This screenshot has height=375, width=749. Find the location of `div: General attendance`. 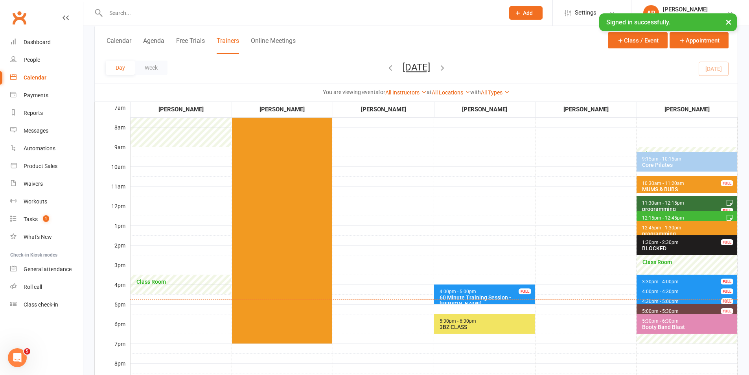

div: General attendance is located at coordinates (48, 269).